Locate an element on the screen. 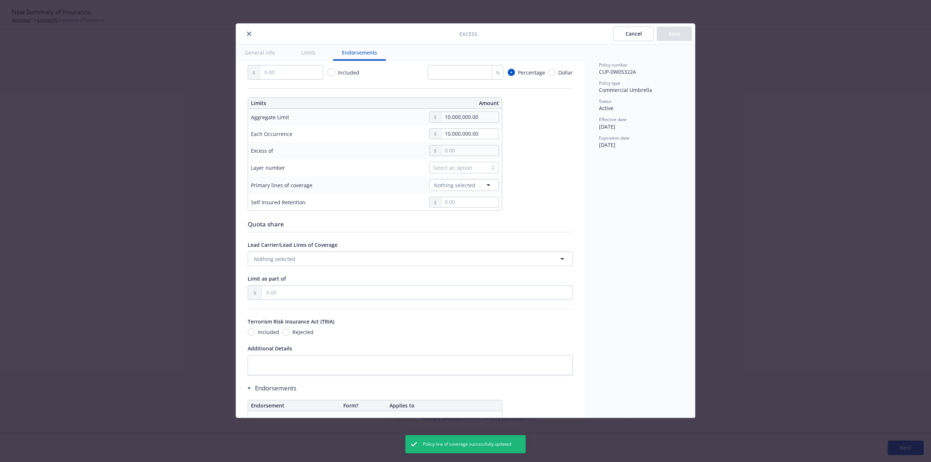 Image resolution: width=931 pixels, height=462 pixels. button: General info is located at coordinates (260, 52).